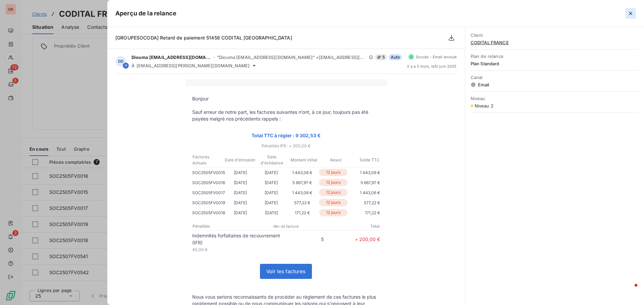 This screenshot has height=305, width=644. I want to click on span: 5, so click(381, 57).